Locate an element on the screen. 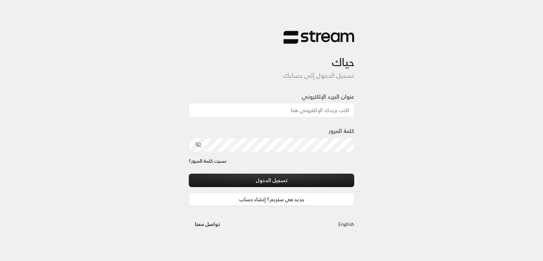 This screenshot has height=261, width=543. input: اكتب بريدك الإلكتروني هنا is located at coordinates (271, 110).